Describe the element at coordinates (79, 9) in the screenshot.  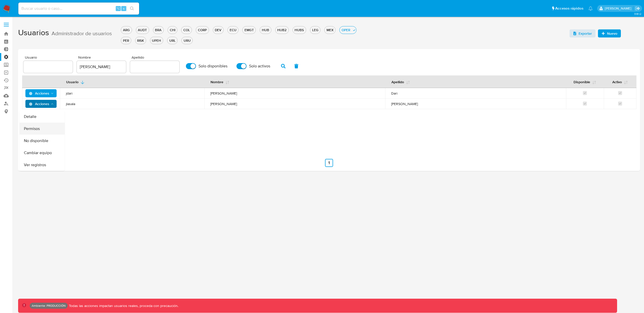
I see `input: Buscar usuario o caso...` at that location.